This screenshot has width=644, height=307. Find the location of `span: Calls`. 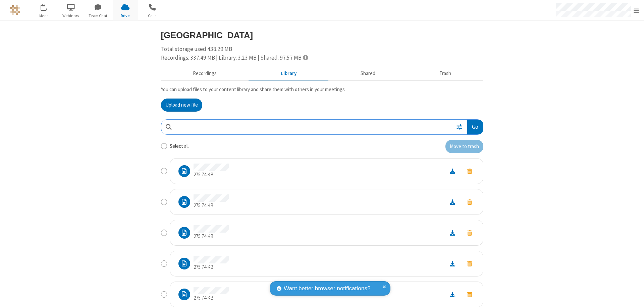

span: Calls is located at coordinates (152, 16).